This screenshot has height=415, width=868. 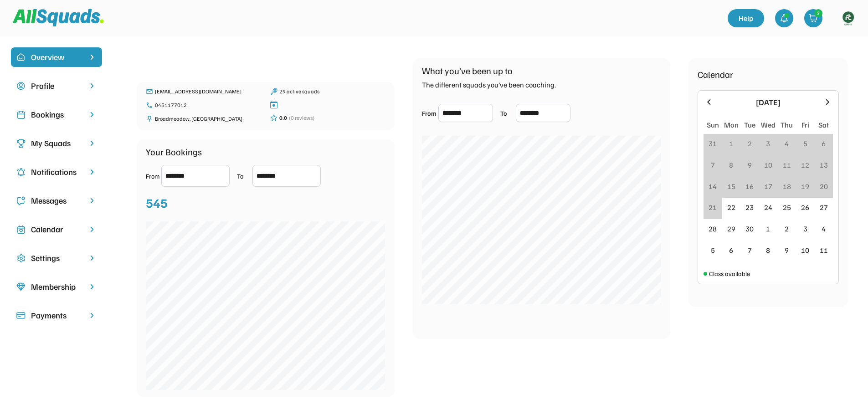 I want to click on div: My Squads, so click(x=57, y=144).